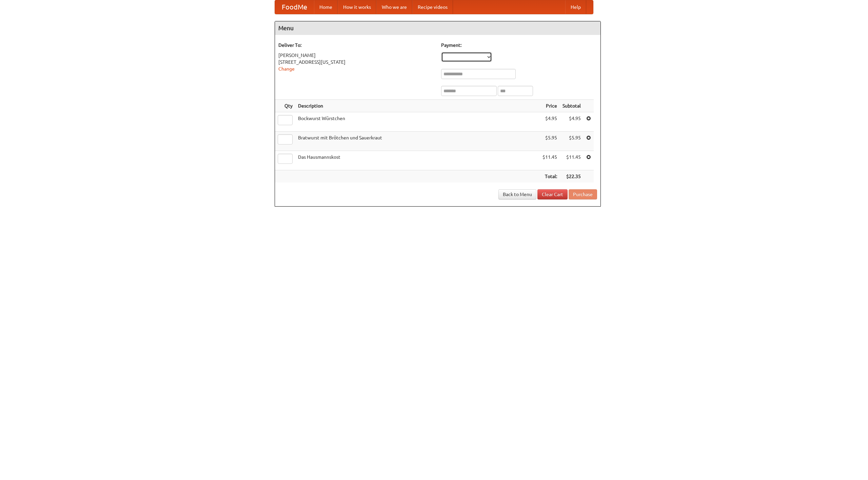 This screenshot has height=480, width=868. I want to click on h4: Menu, so click(437, 28).